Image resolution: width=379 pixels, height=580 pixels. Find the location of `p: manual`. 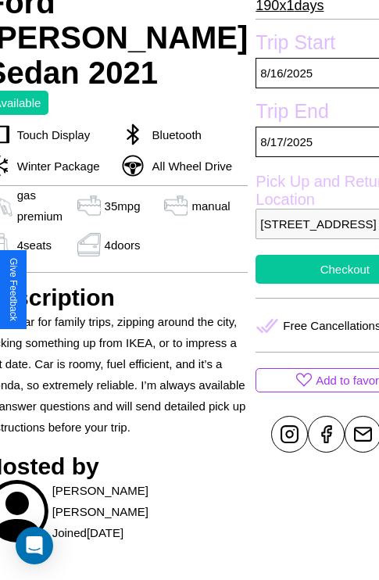

p: manual is located at coordinates (210, 206).